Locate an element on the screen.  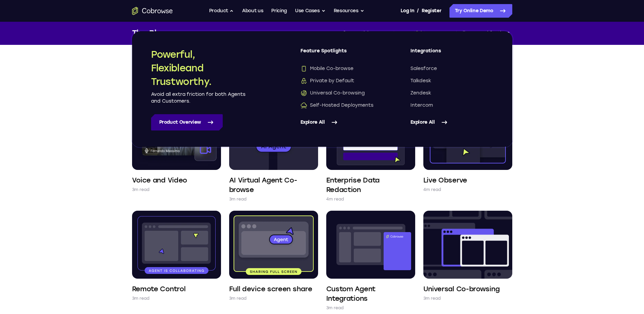
a: Log In is located at coordinates (408, 11).